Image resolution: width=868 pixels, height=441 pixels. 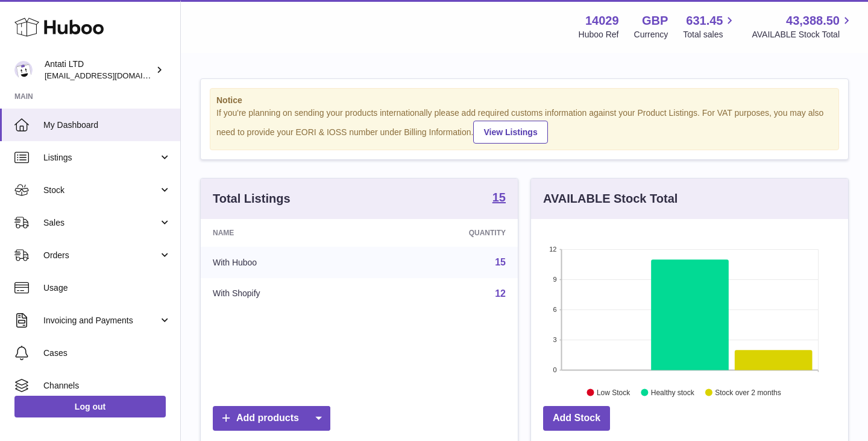 I want to click on span: Channels, so click(x=108, y=386).